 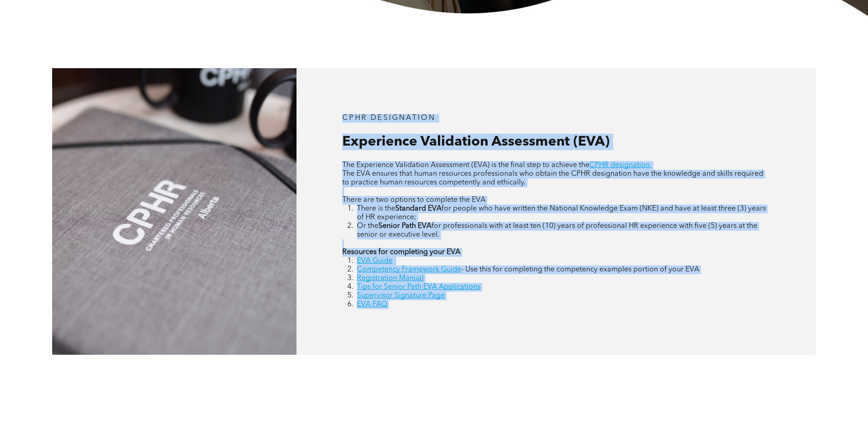 I want to click on strong: Standard EVA, so click(x=419, y=208).